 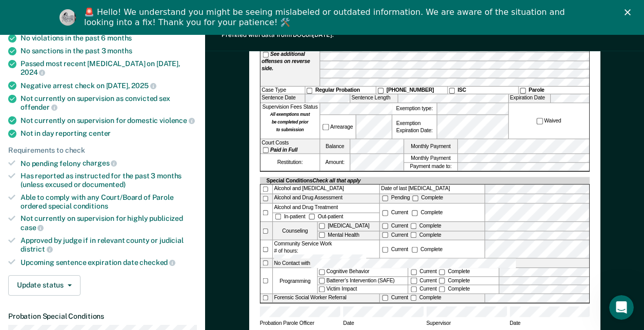 What do you see at coordinates (451, 90) in the screenshot?
I see `input: ISC` at bounding box center [451, 90].